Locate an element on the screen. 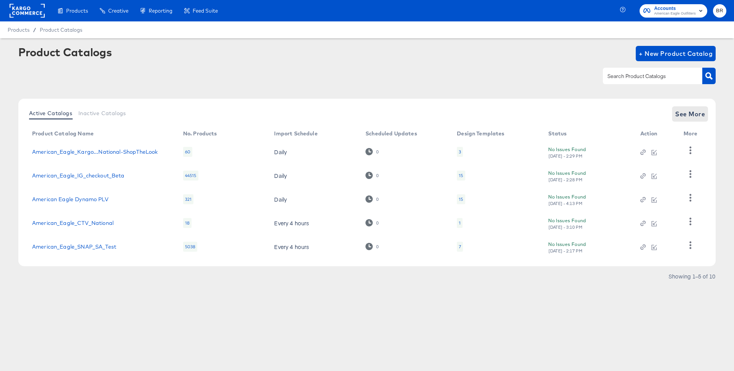  span: Creative is located at coordinates (118, 11).